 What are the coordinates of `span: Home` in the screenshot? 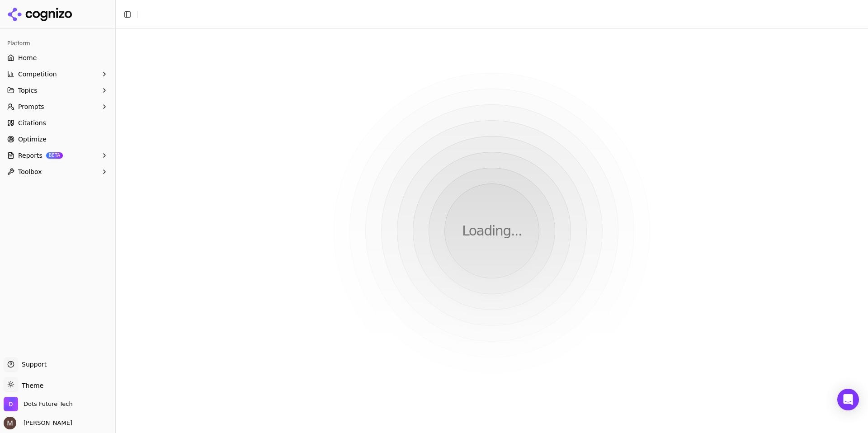 It's located at (27, 58).